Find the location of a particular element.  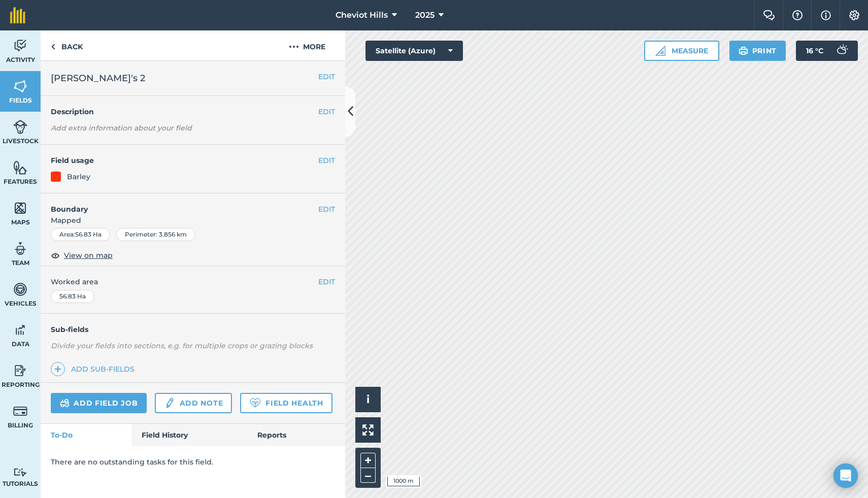

img: svg+xml;base64,PHN2ZyB4bWxucz0iaHR0cDovL3d3dy53My5vcmcvMjAwMC9zdmciIHdpZHRoPSIxOSIgaGVpZ2h0PSIyNC... is located at coordinates (742, 51).